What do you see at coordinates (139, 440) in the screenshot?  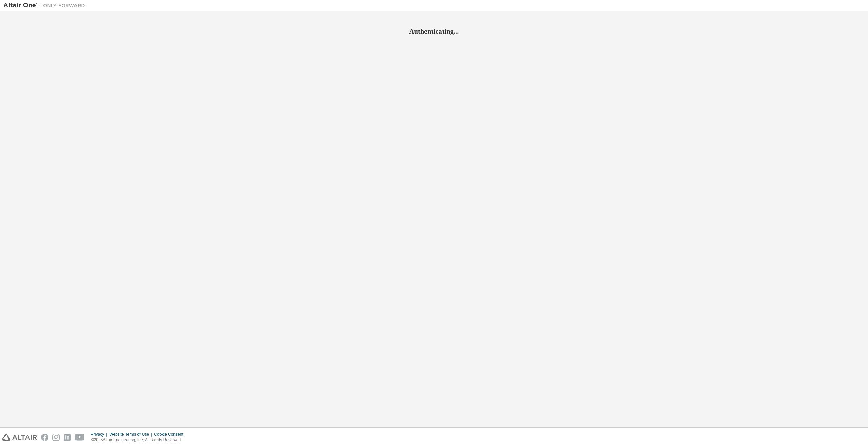 I see `p: © 2025 Altair Engineering, Inc. All Rights Reserved.` at bounding box center [139, 440].